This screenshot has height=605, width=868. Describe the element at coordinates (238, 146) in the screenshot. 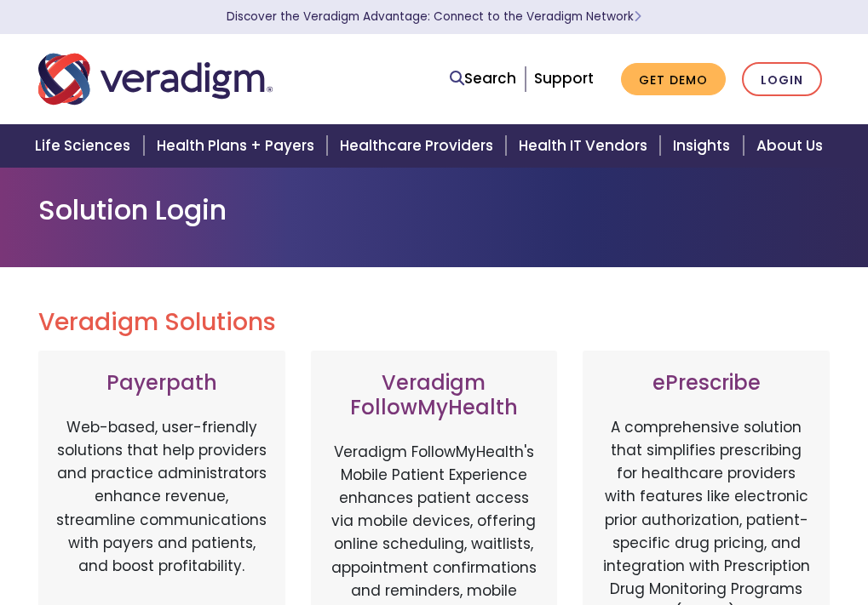

I see `a: Health Plans + Payers` at that location.